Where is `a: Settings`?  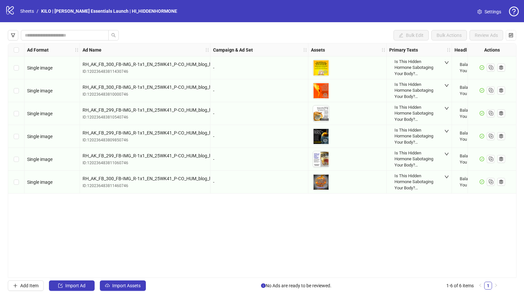 a: Settings is located at coordinates (490, 12).